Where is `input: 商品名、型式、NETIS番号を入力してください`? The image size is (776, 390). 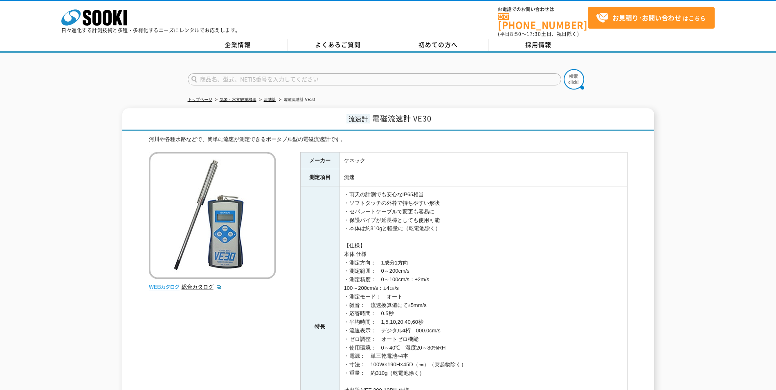
input: 商品名、型式、NETIS番号を入力してください is located at coordinates (374, 79).